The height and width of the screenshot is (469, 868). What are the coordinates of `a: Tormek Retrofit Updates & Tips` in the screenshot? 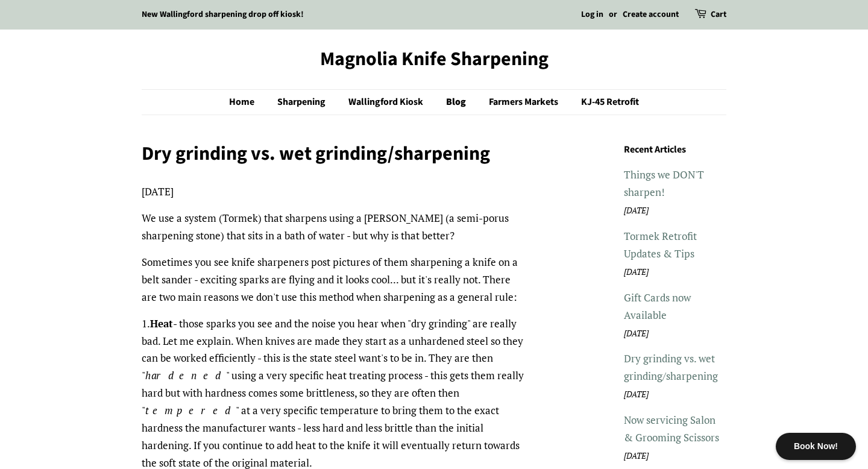 It's located at (660, 244).